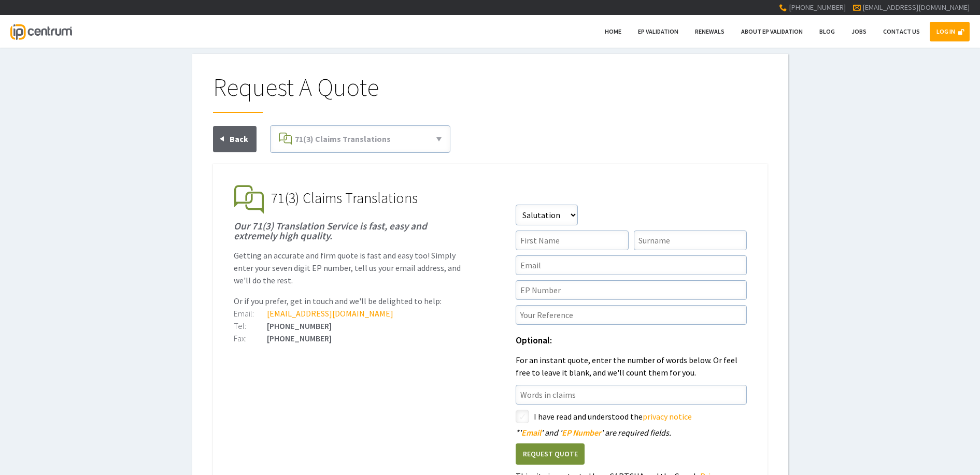 Image resolution: width=980 pixels, height=475 pixels. Describe the element at coordinates (658, 31) in the screenshot. I see `span: EP Validation` at that location.